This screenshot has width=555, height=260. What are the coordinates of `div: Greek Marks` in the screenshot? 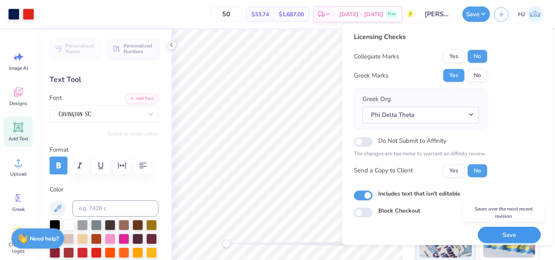 It's located at (371, 76).